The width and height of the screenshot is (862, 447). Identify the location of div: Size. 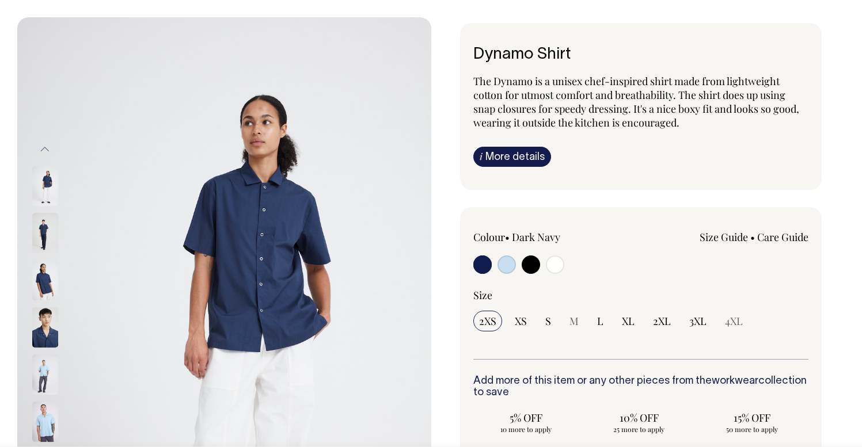
(641, 295).